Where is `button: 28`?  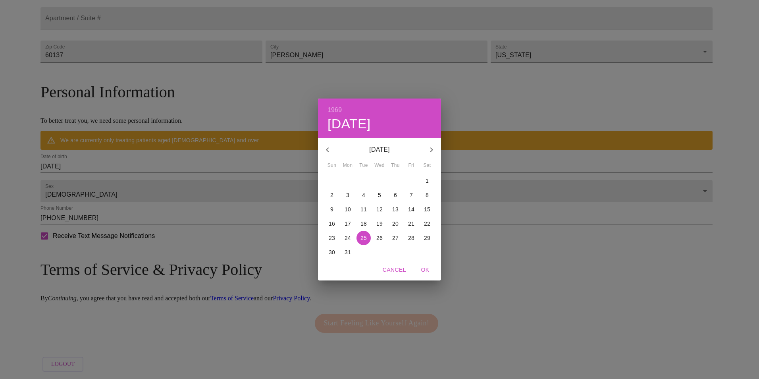 button: 28 is located at coordinates (411, 238).